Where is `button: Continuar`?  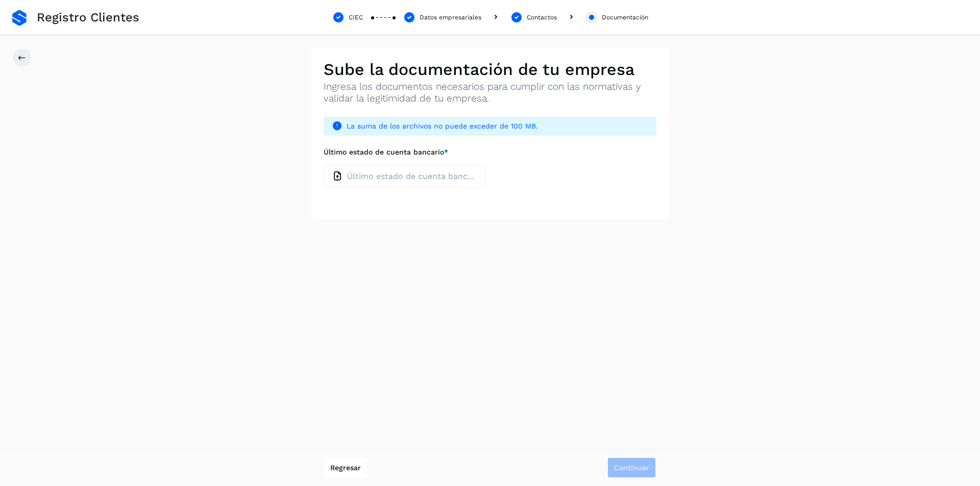 button: Continuar is located at coordinates (631, 468).